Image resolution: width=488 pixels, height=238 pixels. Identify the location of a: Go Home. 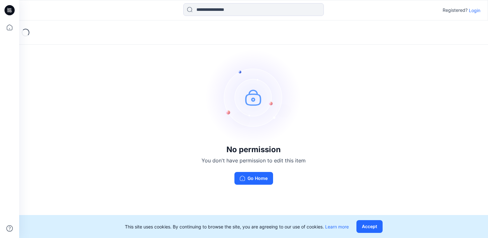
(253, 178).